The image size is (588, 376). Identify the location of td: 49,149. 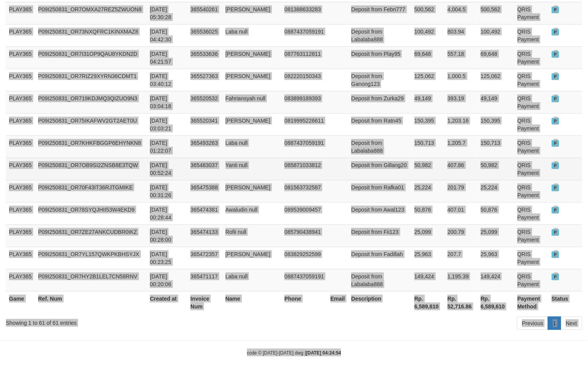
(496, 102).